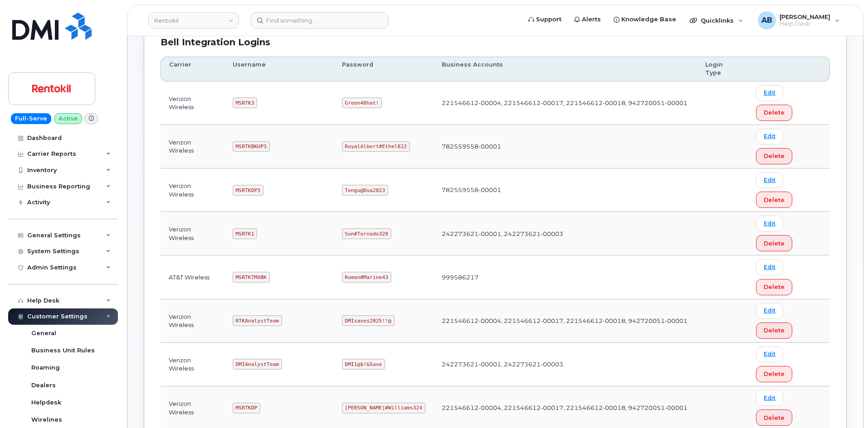 Image resolution: width=868 pixels, height=428 pixels. I want to click on th: Business Accounts, so click(565, 69).